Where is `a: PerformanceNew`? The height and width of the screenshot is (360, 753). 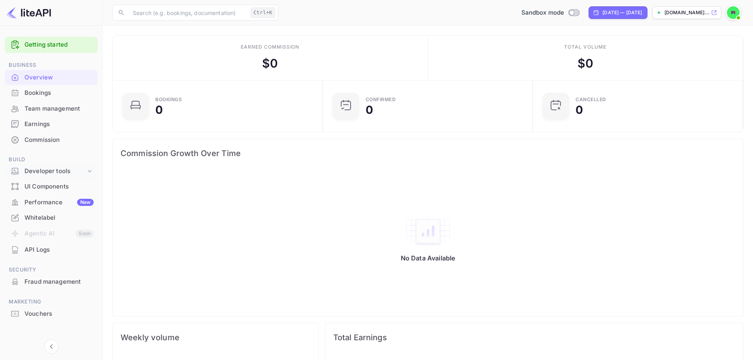 a: PerformanceNew is located at coordinates (51, 202).